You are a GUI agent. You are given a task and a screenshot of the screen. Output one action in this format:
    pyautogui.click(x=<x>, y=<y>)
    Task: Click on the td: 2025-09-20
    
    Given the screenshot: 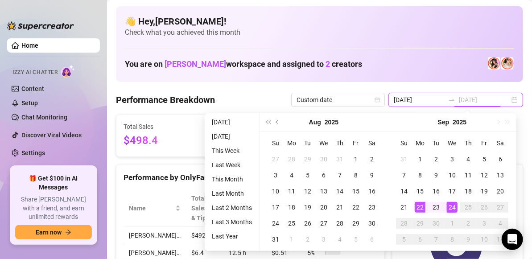 What is the action you would take?
    pyautogui.click(x=500, y=191)
    